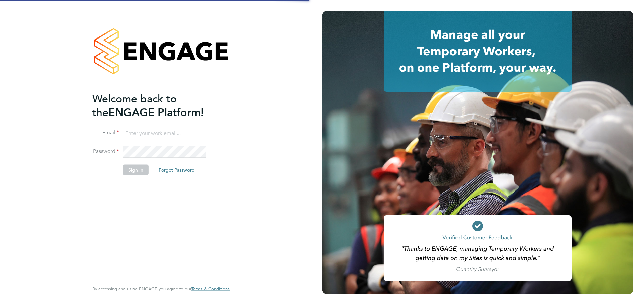 Image resolution: width=644 pixels, height=305 pixels. I want to click on button: Forgot Password, so click(176, 170).